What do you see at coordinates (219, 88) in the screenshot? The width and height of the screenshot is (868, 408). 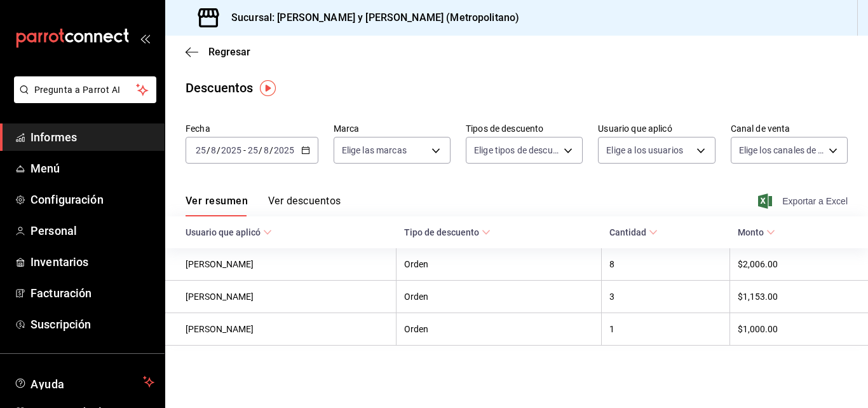 I see `font: Descuentos` at bounding box center [219, 88].